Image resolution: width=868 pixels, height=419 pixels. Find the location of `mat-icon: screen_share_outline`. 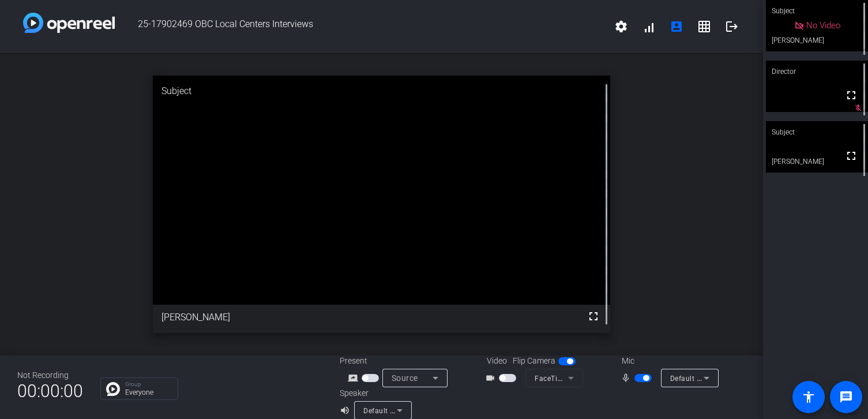

mat-icon: screen_share_outline is located at coordinates (354, 378).